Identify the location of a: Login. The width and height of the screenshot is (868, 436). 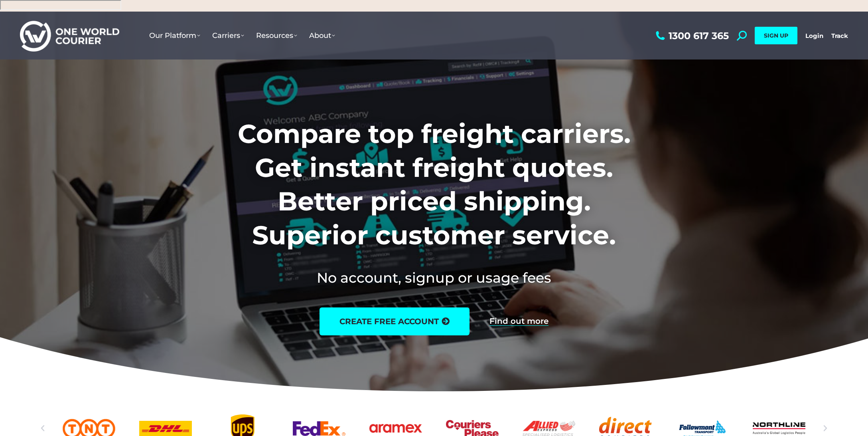
(814, 36).